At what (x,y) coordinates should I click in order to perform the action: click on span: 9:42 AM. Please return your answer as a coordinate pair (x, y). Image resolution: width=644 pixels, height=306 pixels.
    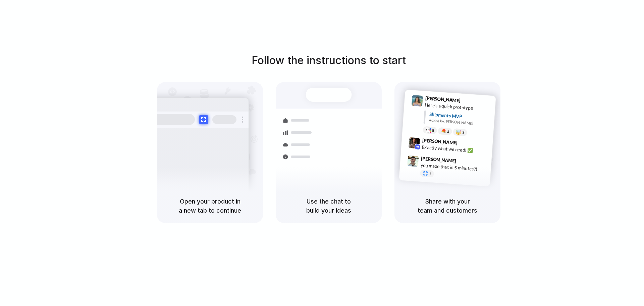
    Looking at the image, I should click on (466, 144).